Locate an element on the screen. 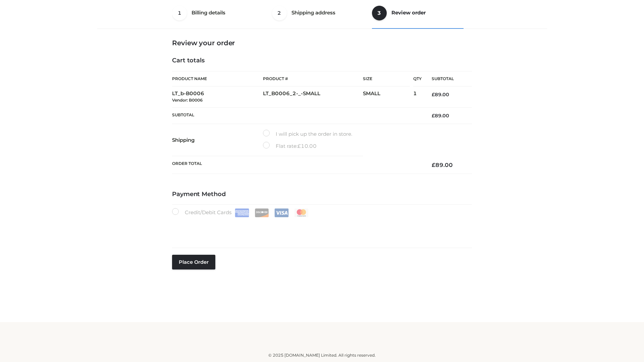 The image size is (644, 362). h3: Review your order is located at coordinates (322, 43).